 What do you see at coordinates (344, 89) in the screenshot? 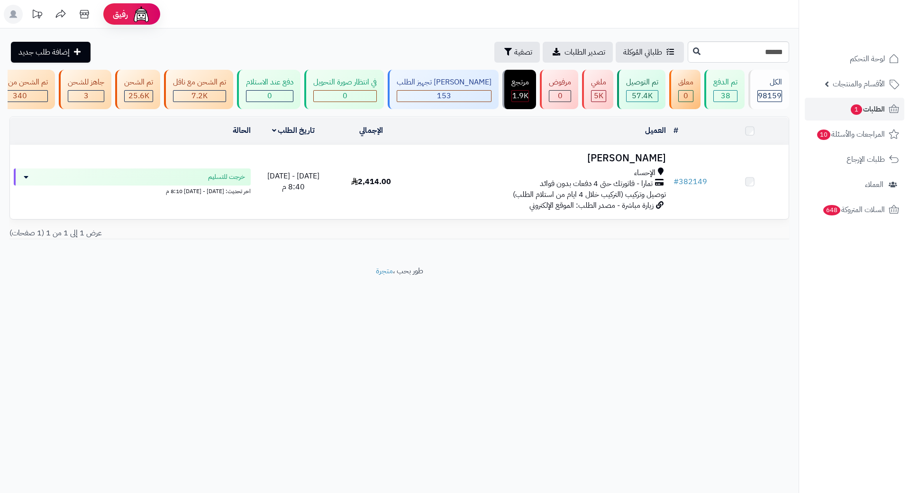
I see `a: في انتظار صورة التحويل 0` at bounding box center [344, 89].